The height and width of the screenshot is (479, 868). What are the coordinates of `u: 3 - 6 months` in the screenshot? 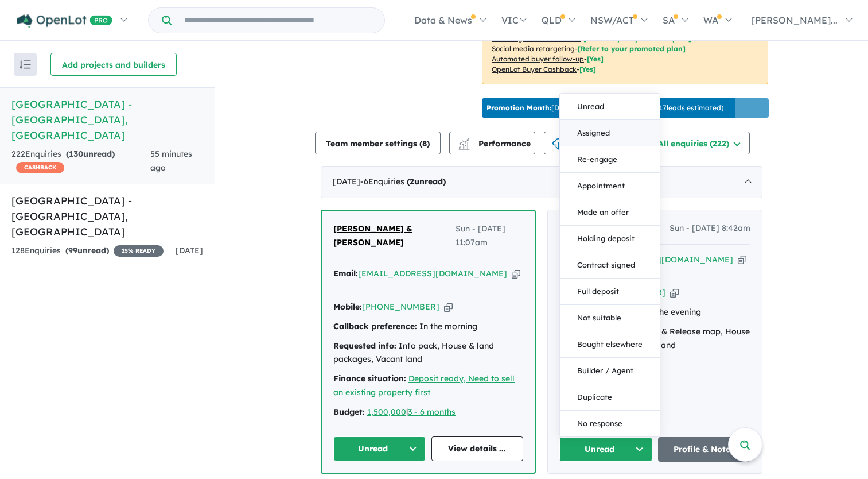 It's located at (431, 412).